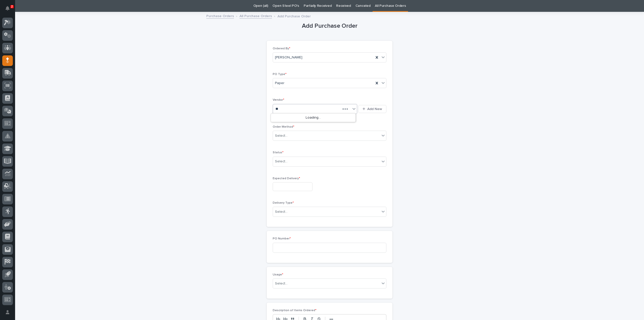  What do you see at coordinates (278, 274) in the screenshot?
I see `span: Usage` at bounding box center [278, 274].